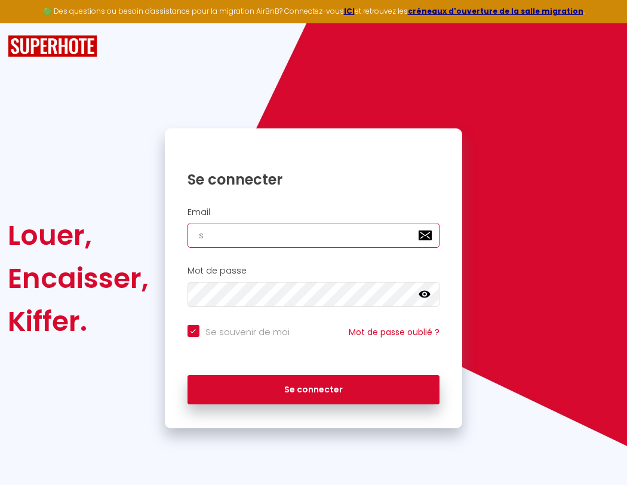 The height and width of the screenshot is (485, 627). Describe the element at coordinates (394, 332) in the screenshot. I see `a: Mot de passe oublié ?` at that location.